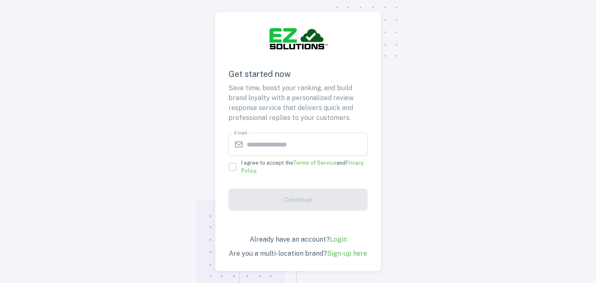 Image resolution: width=596 pixels, height=283 pixels. I want to click on span: I agree to accept the and ., so click(304, 167).